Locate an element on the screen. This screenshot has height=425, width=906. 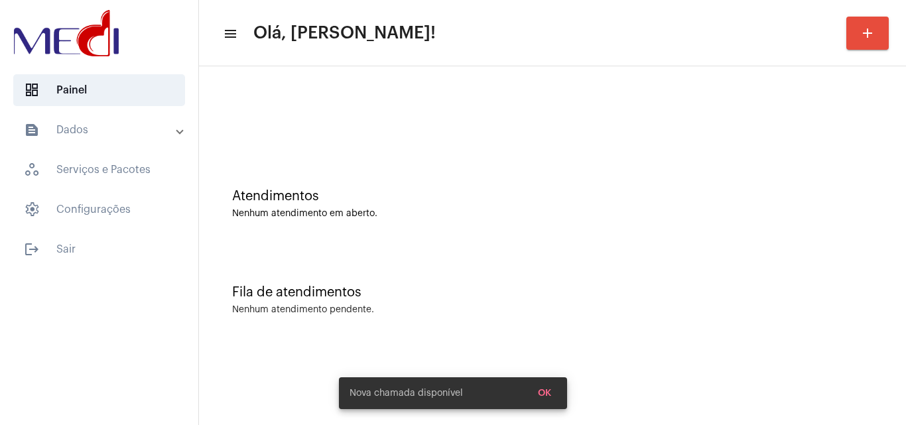
div: Nenhum atendimento em aberto. is located at coordinates (552, 214).